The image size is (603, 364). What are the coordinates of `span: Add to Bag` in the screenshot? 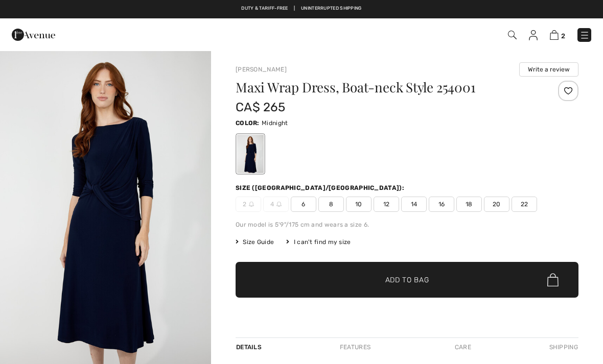 It's located at (407, 280).